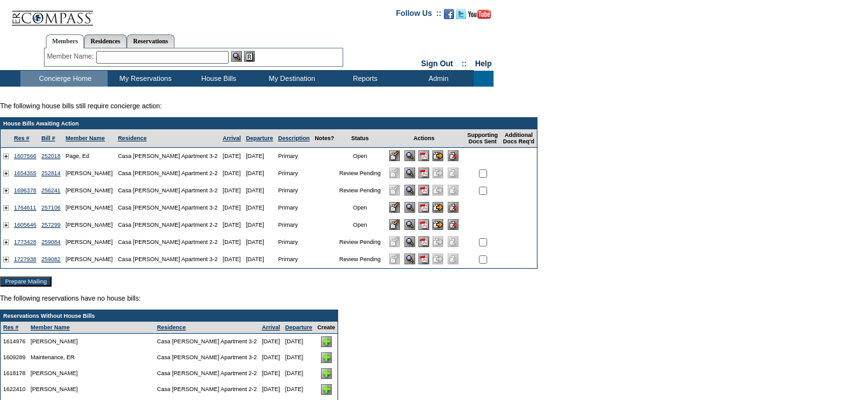 The image size is (868, 400). I want to click on a: 257299, so click(51, 224).